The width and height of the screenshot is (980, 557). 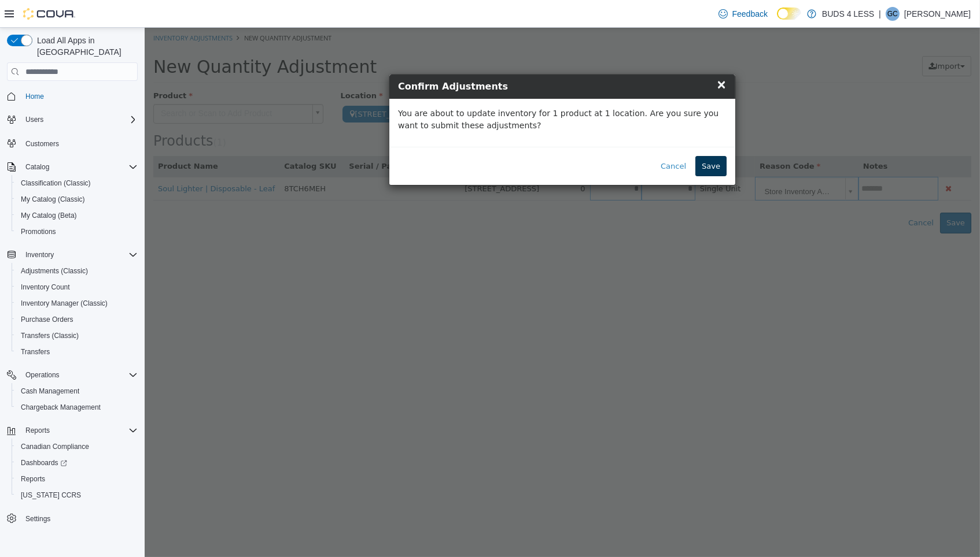 What do you see at coordinates (61, 408) in the screenshot?
I see `a: Chargeback Management` at bounding box center [61, 408].